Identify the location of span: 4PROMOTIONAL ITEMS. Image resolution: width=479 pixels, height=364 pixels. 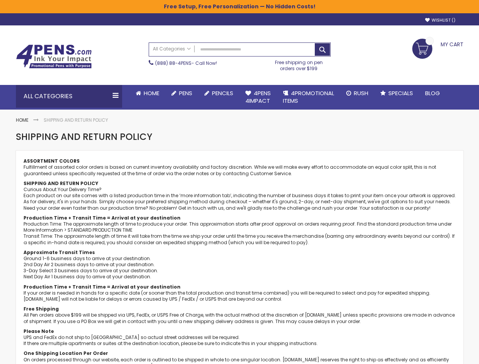
(308, 97).